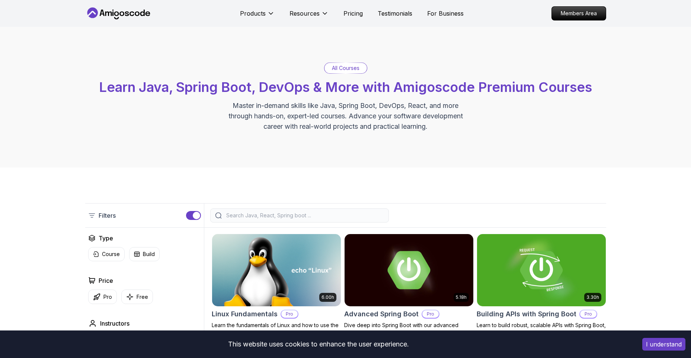  What do you see at coordinates (328, 297) in the screenshot?
I see `p: 6.00h` at bounding box center [328, 297].